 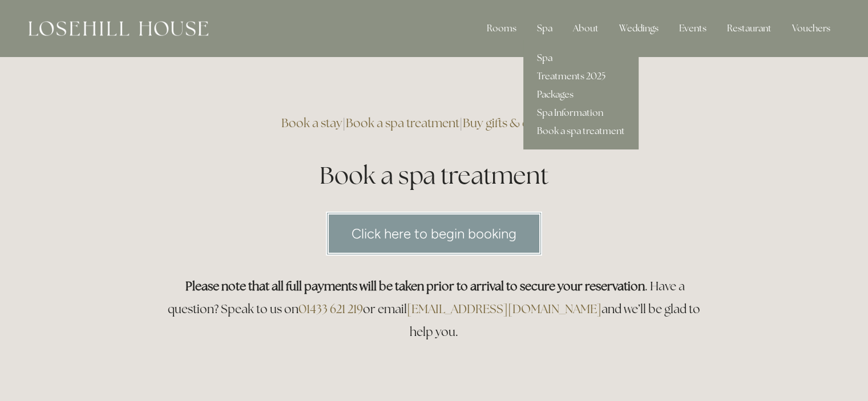 What do you see at coordinates (693, 28) in the screenshot?
I see `div: Events` at bounding box center [693, 28].